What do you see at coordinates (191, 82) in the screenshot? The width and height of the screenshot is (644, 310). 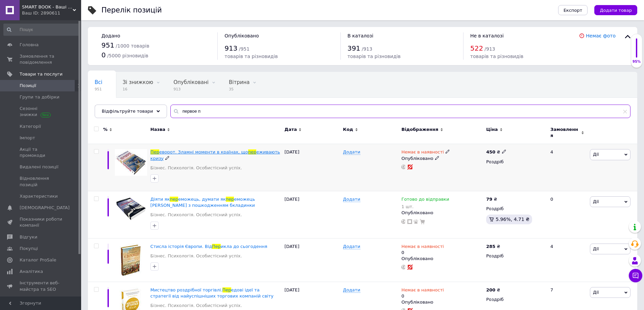 I see `span: Опубліковані` at bounding box center [191, 82].